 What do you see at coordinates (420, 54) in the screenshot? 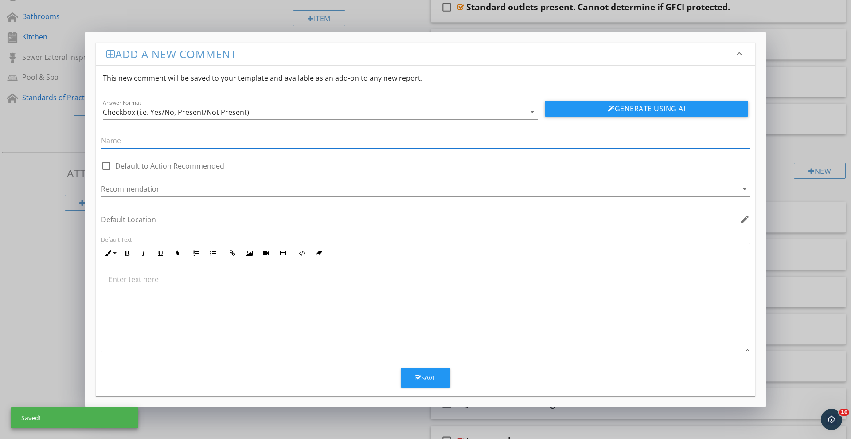
I see `h3: Add a new comment` at bounding box center [420, 54].